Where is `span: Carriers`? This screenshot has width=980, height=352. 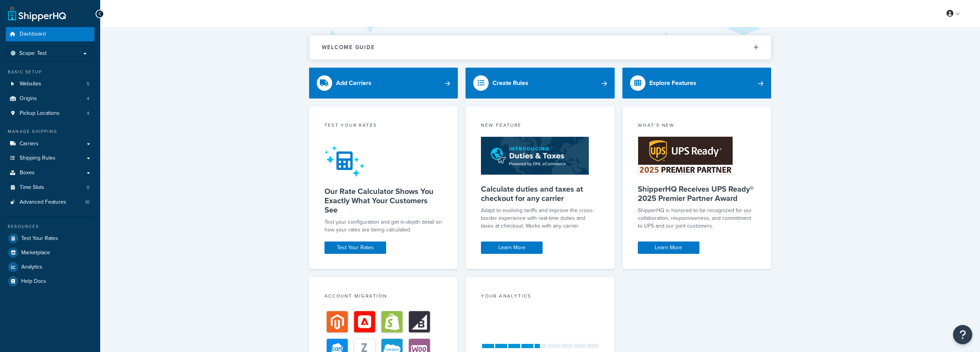
span: Carriers is located at coordinates (29, 143).